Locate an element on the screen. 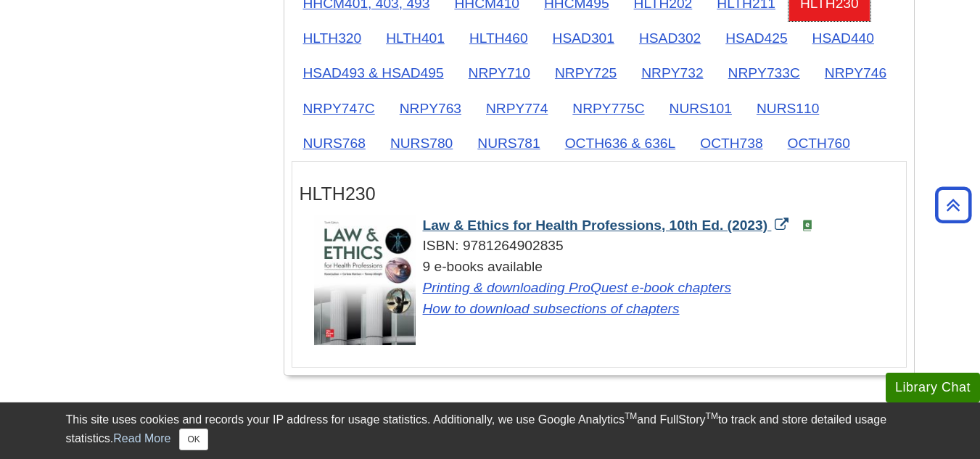  a: NURS781 is located at coordinates (509, 143).